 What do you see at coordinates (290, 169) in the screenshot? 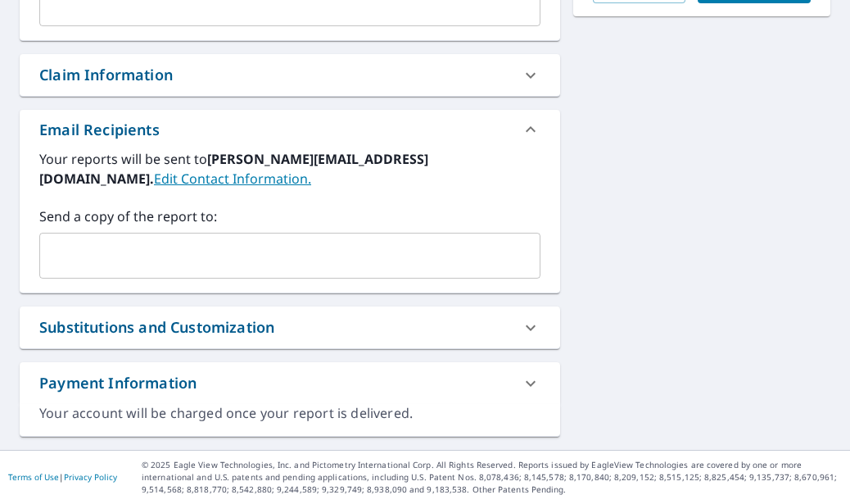
I see `label: Your reports will be sent to` at bounding box center [290, 169].